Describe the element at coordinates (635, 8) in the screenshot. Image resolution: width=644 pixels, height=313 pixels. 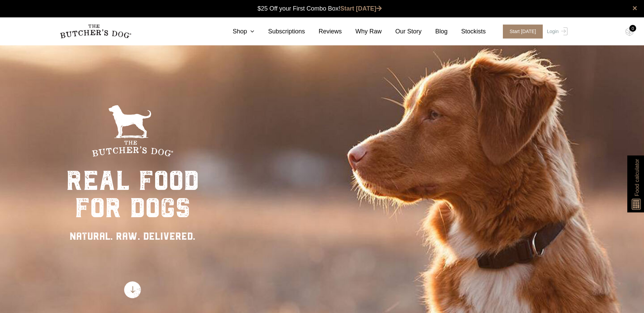
I see `a: close` at that location.